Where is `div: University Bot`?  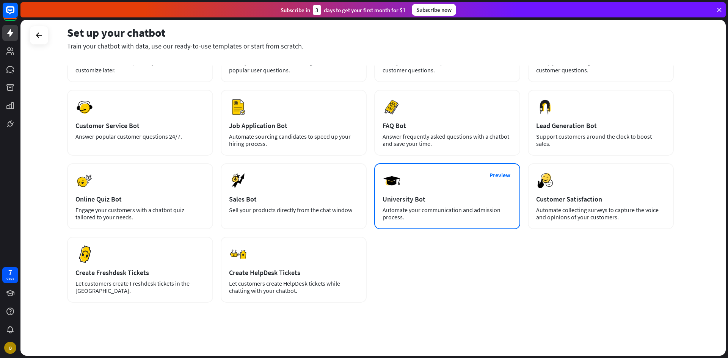
div: University Bot is located at coordinates (447, 199).